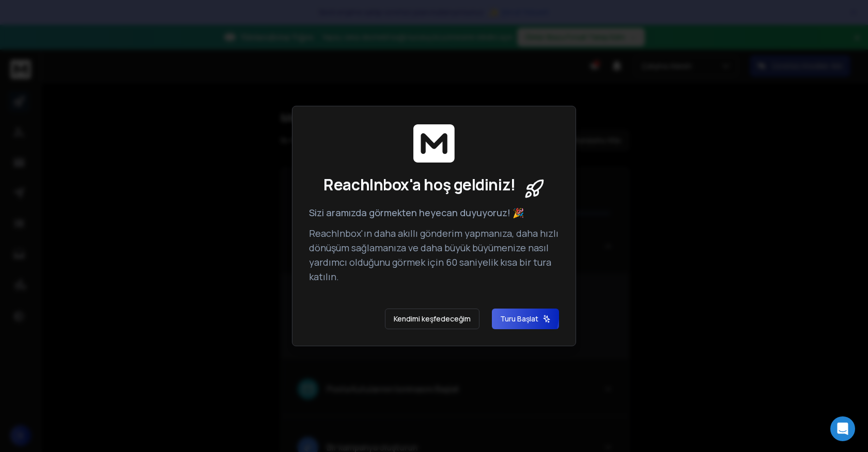 The image size is (868, 452). What do you see at coordinates (519, 319) in the screenshot?
I see `font: Turu Başlat` at bounding box center [519, 319].